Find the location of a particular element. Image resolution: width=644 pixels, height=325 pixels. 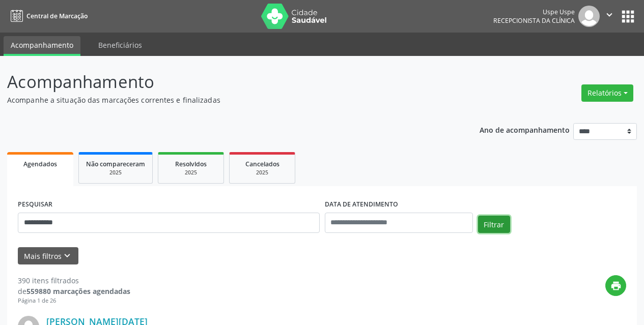

button: Filtrar is located at coordinates (493, 224).